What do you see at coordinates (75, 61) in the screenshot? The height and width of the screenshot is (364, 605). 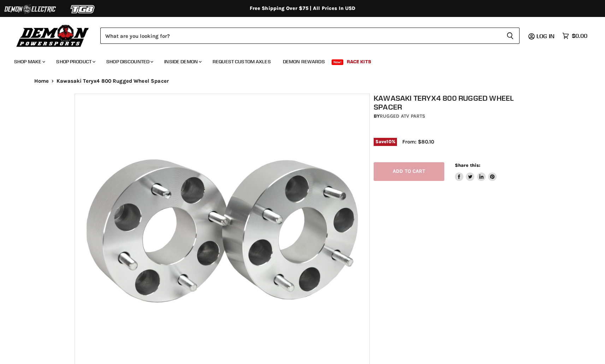 I see `a: Shop Product` at bounding box center [75, 61].